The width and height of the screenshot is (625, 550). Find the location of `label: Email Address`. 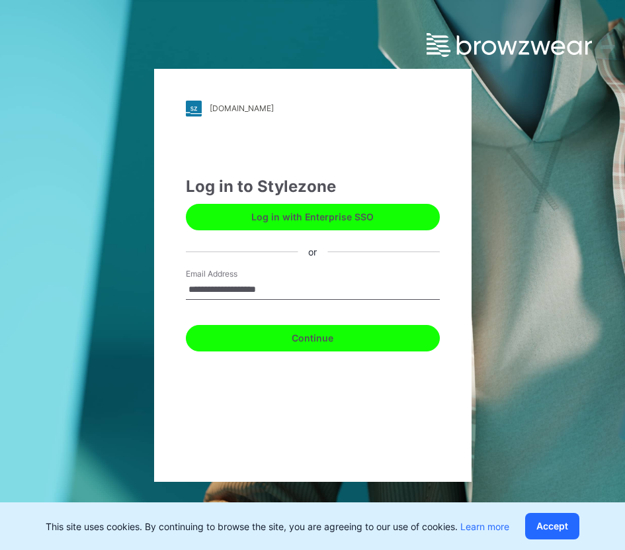

label: Email Address is located at coordinates (232, 274).